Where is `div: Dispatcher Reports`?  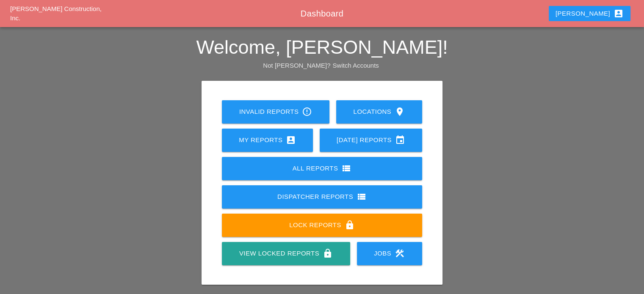 div: Dispatcher Reports is located at coordinates (322, 197).